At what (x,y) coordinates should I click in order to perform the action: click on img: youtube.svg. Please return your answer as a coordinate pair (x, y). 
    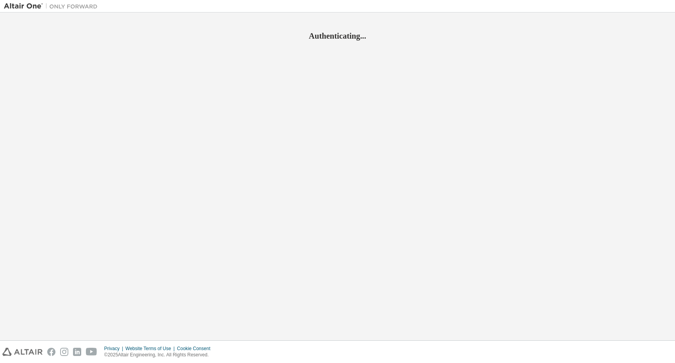
    Looking at the image, I should click on (91, 352).